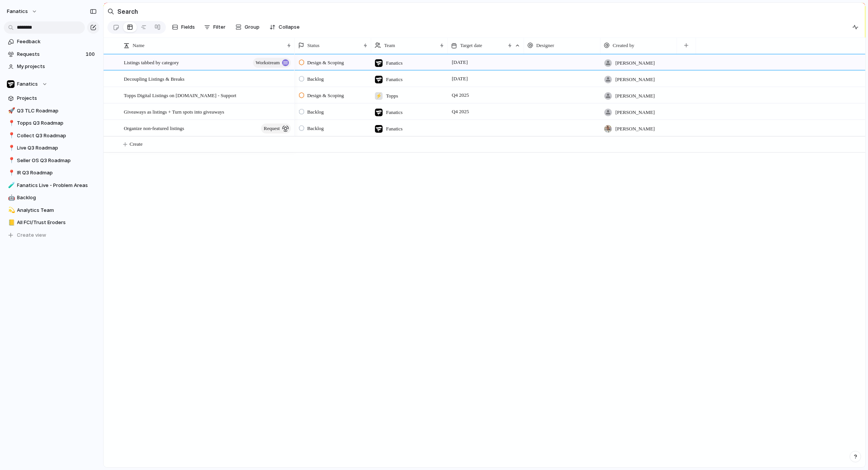  Describe the element at coordinates (57, 99) in the screenshot. I see `span: Projects` at that location.